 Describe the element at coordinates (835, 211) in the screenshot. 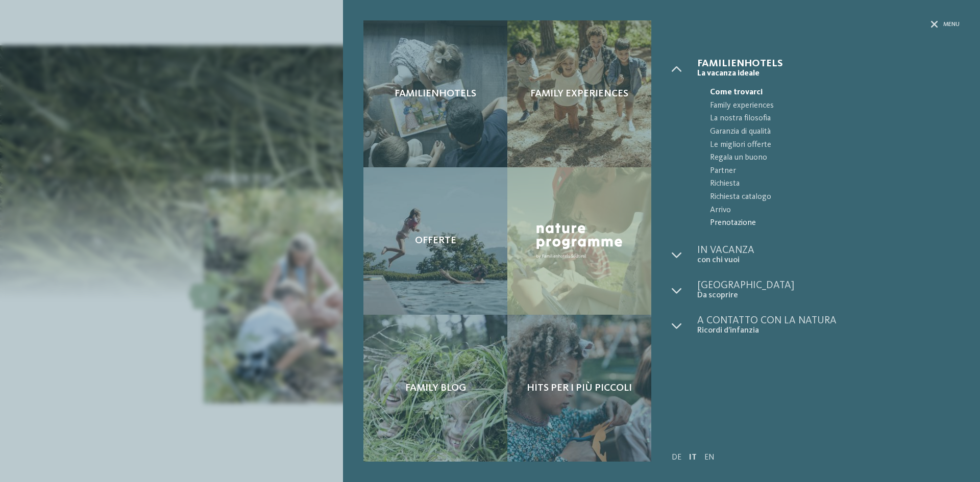

I see `span: Arrivo` at that location.